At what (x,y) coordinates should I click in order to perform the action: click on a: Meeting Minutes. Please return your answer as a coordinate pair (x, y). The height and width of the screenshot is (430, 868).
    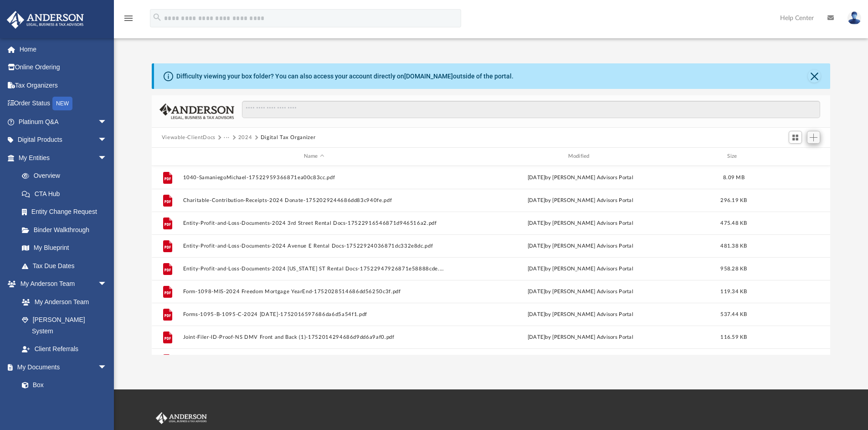
    Looking at the image, I should click on (64, 403).